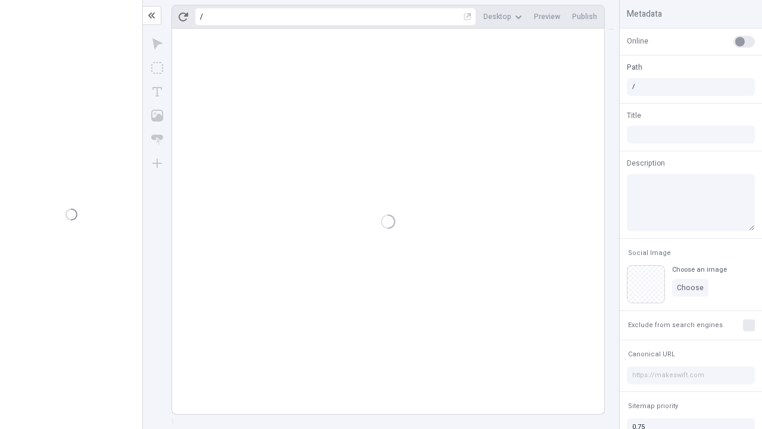  I want to click on button: Canonical URL, so click(651, 354).